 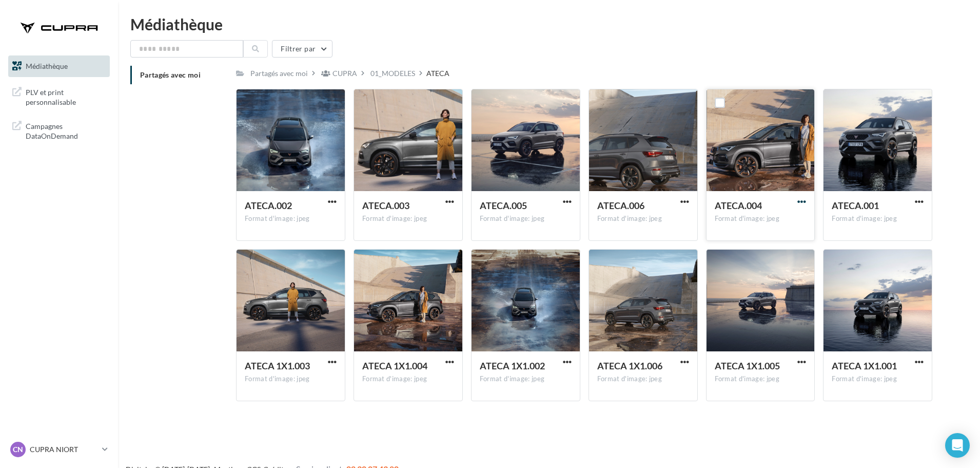 What do you see at coordinates (512, 365) in the screenshot?
I see `span: ATECA 1X1.002` at bounding box center [512, 365].